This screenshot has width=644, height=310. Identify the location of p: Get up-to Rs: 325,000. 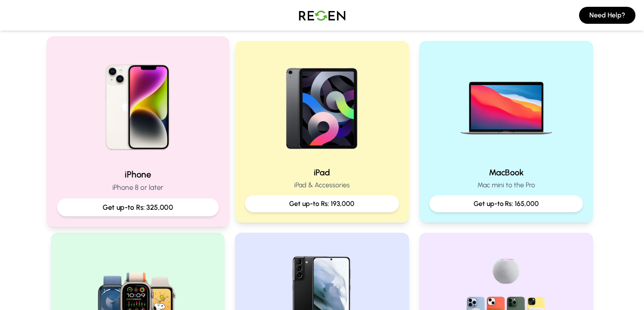
(137, 207).